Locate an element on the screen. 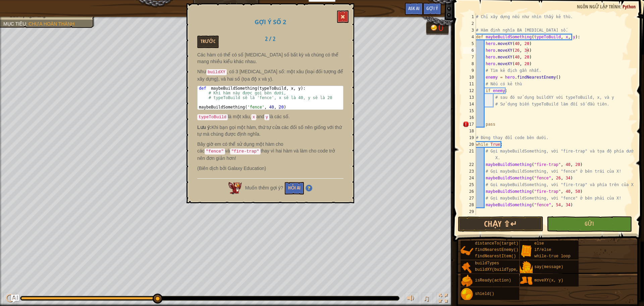 This screenshot has height=306, width=644. code: y is located at coordinates (267, 117).